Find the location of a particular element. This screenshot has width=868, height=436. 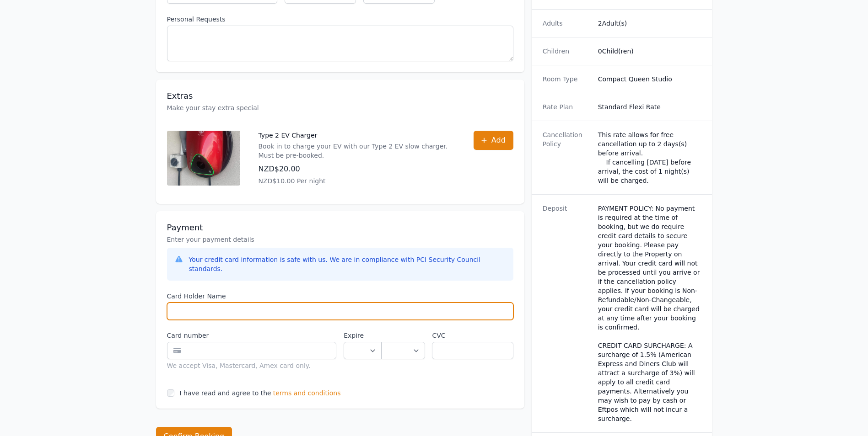

p: Enter your payment details is located at coordinates (340, 239).